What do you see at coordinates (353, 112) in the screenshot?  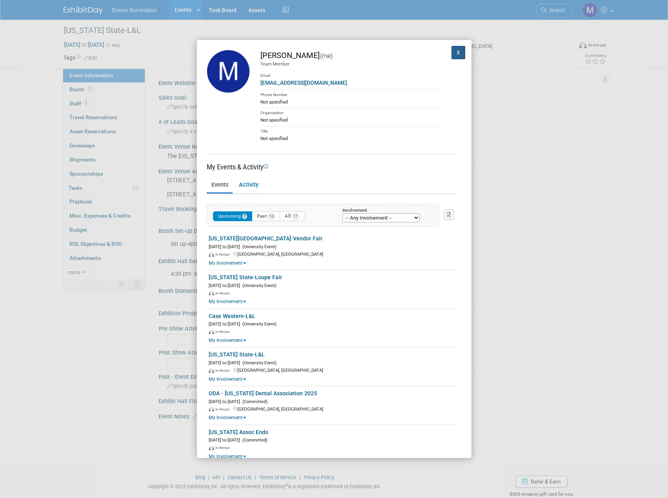 I see `div: Organization` at bounding box center [353, 112].